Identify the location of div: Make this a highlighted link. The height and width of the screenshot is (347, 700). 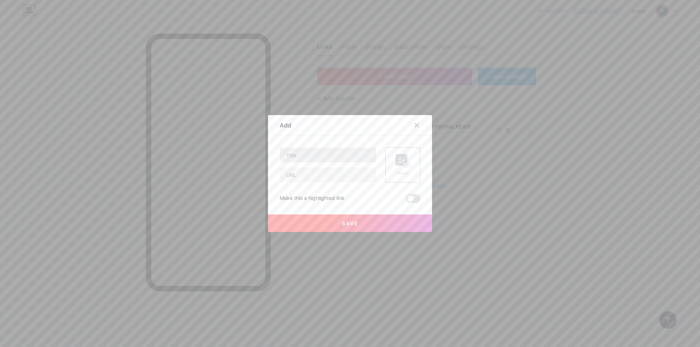
(312, 199).